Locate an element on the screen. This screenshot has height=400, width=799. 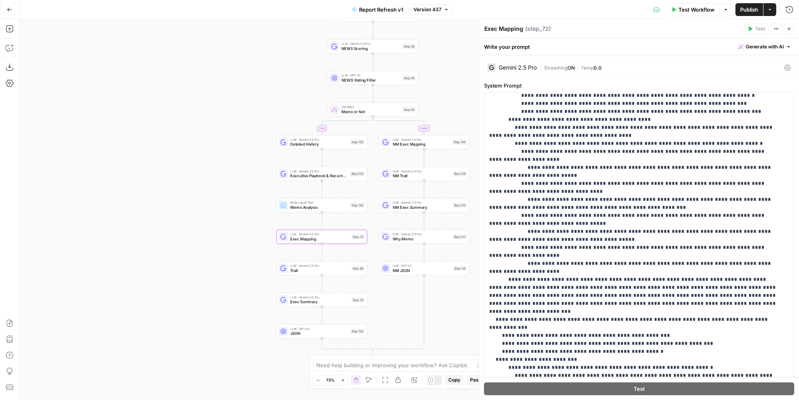
span: NM Trait is located at coordinates (421, 176).